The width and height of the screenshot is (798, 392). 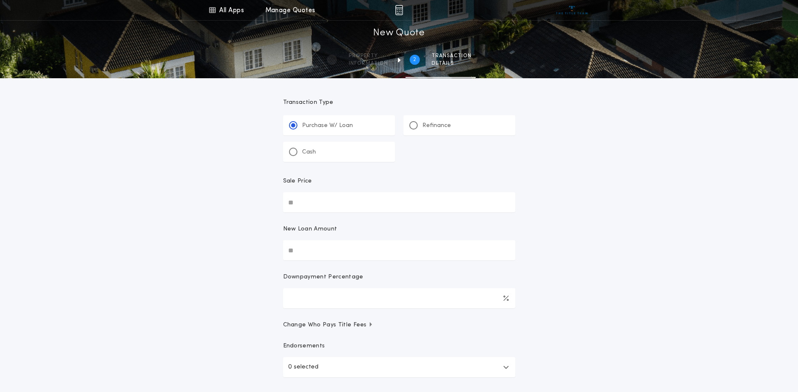 What do you see at coordinates (399, 10) in the screenshot?
I see `img: img` at bounding box center [399, 10].